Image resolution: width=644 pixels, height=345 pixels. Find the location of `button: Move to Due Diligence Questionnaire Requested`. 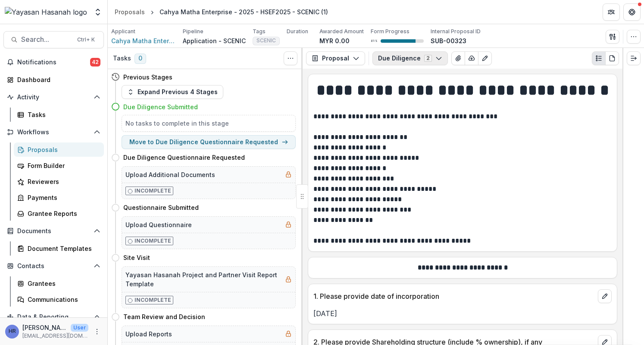

button: Move to Due Diligence Questionnaire Requested is located at coordinates (209, 142).